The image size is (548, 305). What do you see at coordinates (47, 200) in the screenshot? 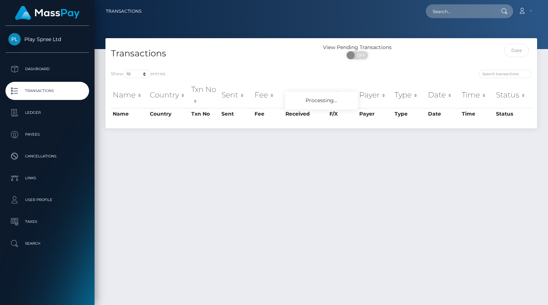
I see `a: User Profile` at bounding box center [47, 200].